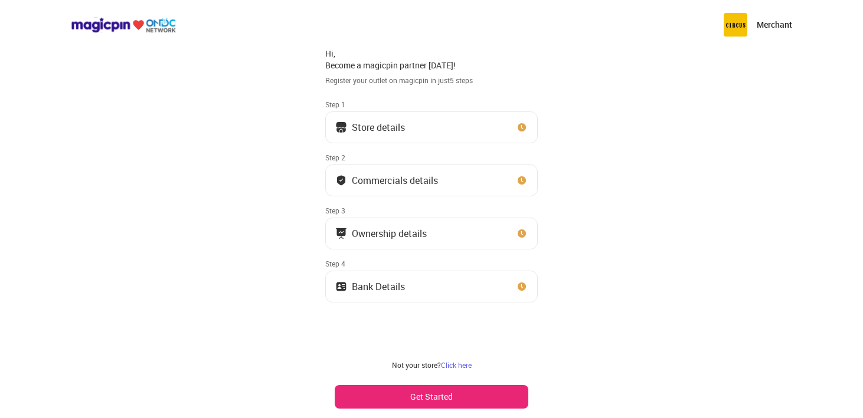 The image size is (863, 418). What do you see at coordinates (431, 234) in the screenshot?
I see `button: Ownership details` at bounding box center [431, 234].